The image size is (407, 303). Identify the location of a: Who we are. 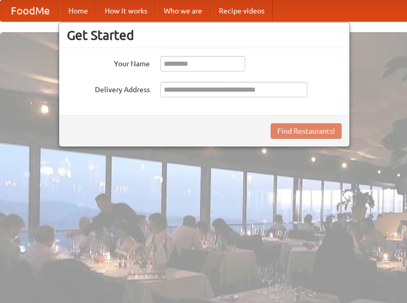
(183, 11).